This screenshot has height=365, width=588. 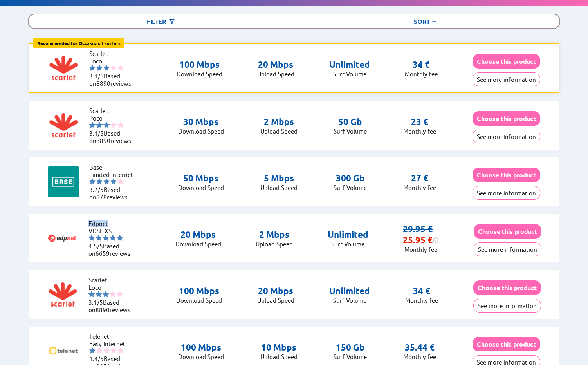 What do you see at coordinates (162, 21) in the screenshot?
I see `div: Filter` at bounding box center [162, 21].